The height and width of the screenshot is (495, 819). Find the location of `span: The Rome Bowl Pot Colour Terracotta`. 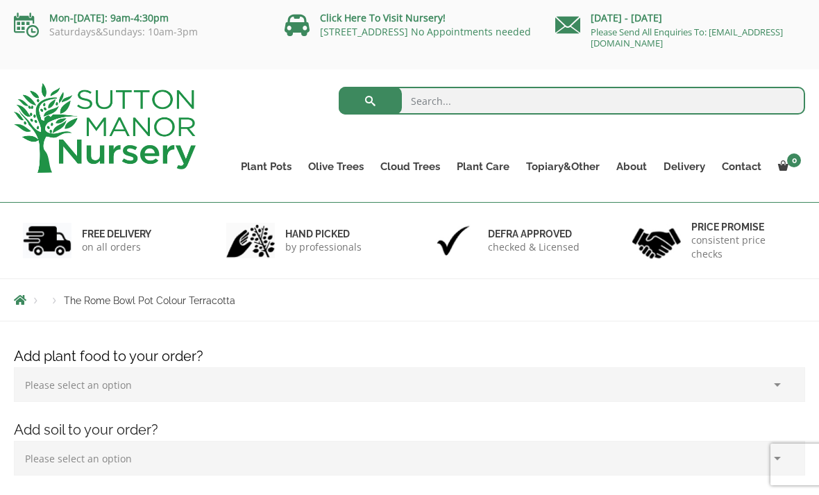

span: The Rome Bowl Pot Colour Terracotta is located at coordinates (149, 301).